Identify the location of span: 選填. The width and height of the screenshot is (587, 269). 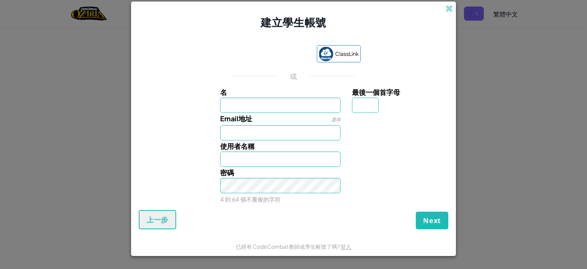
(336, 119).